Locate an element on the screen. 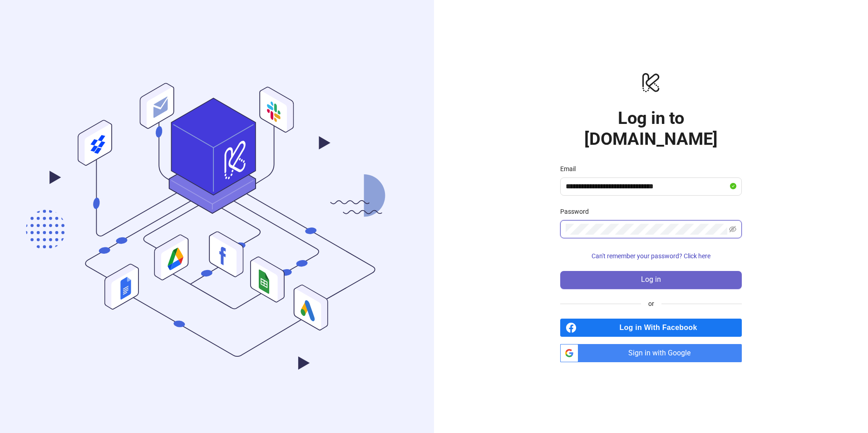 The width and height of the screenshot is (868, 433). button: Log in is located at coordinates (651, 280).